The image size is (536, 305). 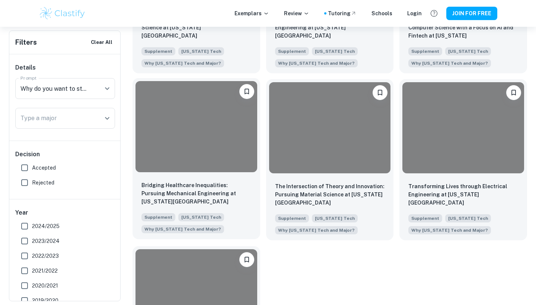 I want to click on a: Please log in to bookmark exemplarsBridging Healthcare Inequalities: Pursuing Mechanical Engineer..., so click(x=196, y=160).